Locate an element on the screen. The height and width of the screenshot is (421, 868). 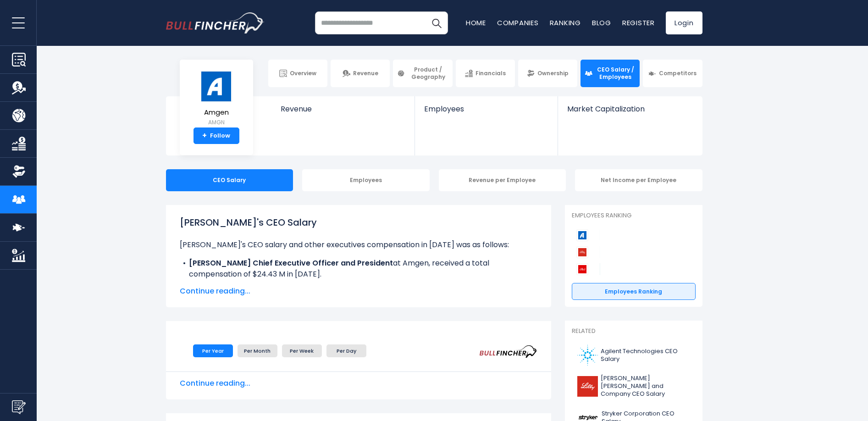
a: Login is located at coordinates (684, 23).